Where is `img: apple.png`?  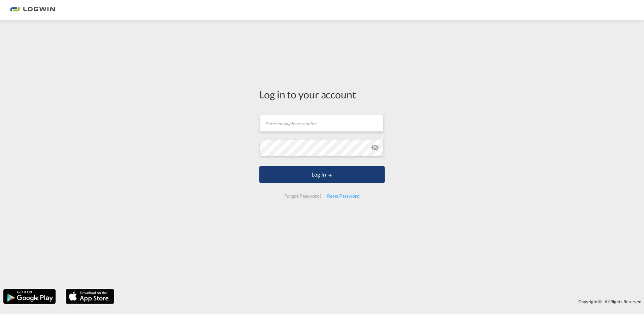
img: apple.png is located at coordinates (90, 297).